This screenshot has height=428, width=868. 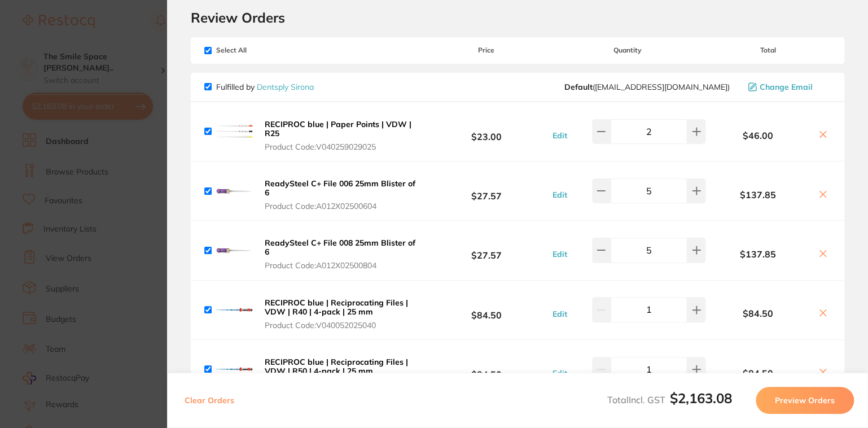 What do you see at coordinates (788, 87) in the screenshot?
I see `button: Change Email` at bounding box center [788, 87].